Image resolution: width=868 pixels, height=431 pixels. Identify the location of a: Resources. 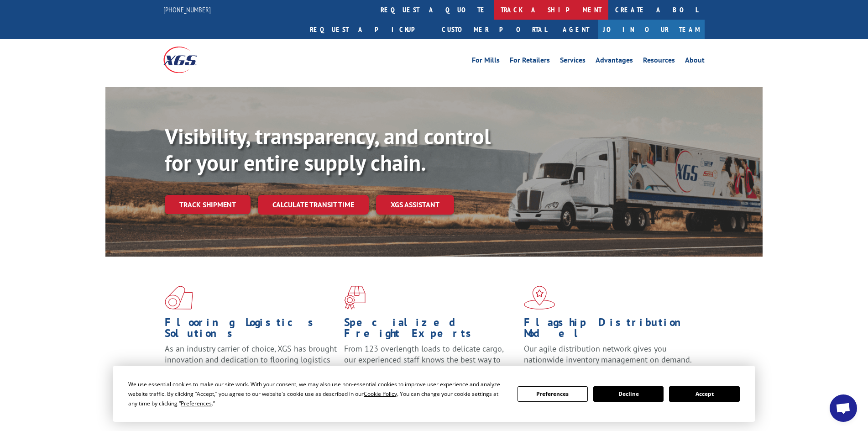
(659, 62).